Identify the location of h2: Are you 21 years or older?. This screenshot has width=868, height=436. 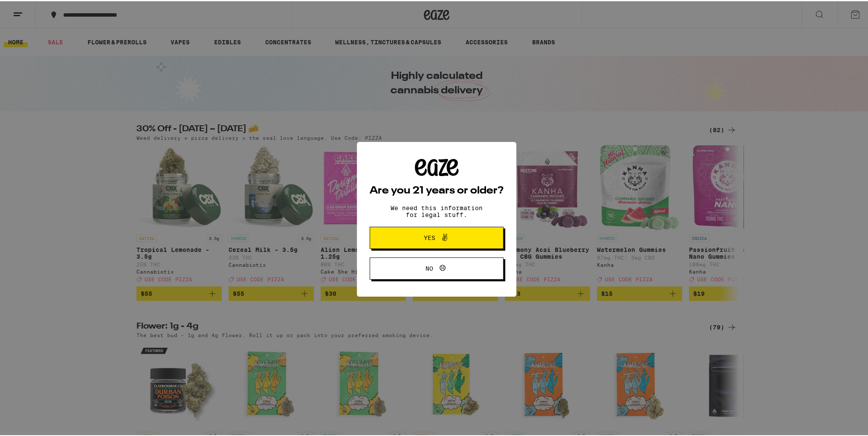
(437, 189).